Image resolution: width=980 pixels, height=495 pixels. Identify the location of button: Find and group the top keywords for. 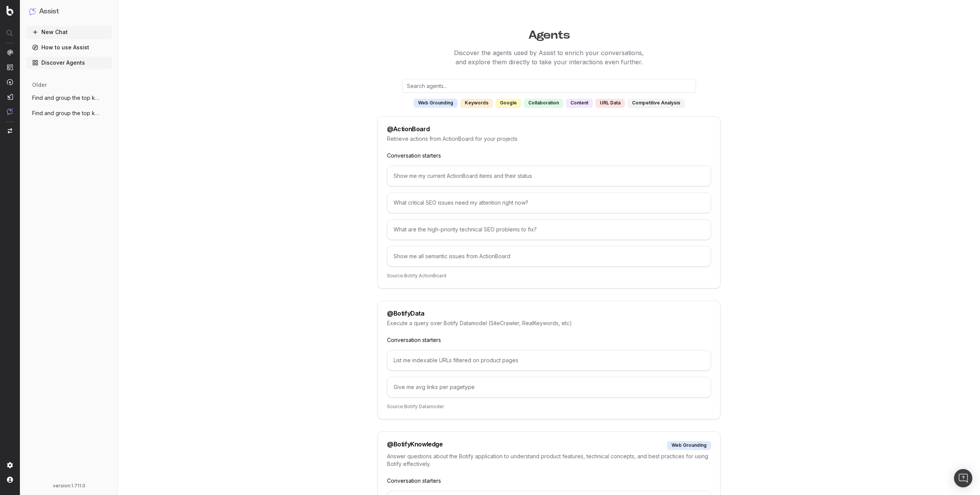
(69, 114).